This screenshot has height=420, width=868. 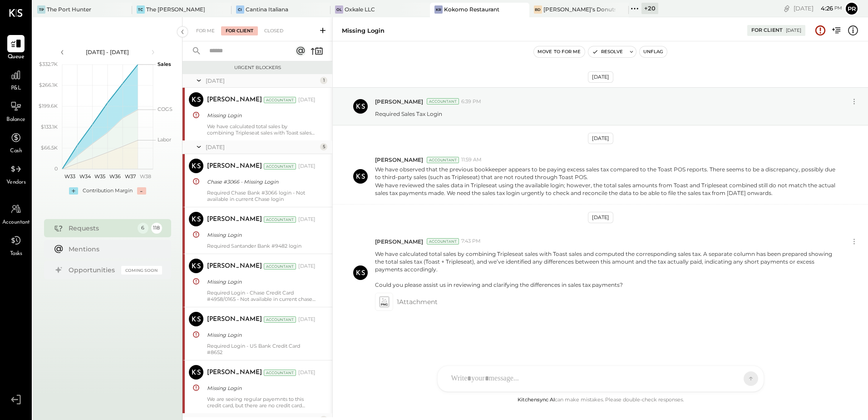 I want to click on div: For Client, so click(x=240, y=31).